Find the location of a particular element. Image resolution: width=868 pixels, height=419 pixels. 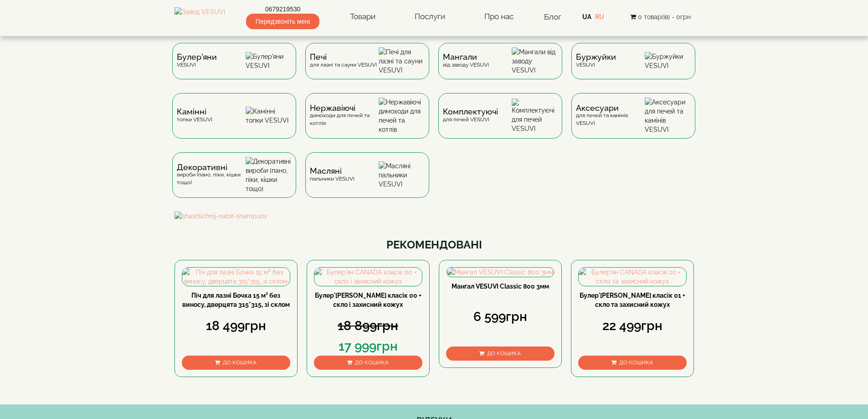

a: Товари is located at coordinates (363, 17).